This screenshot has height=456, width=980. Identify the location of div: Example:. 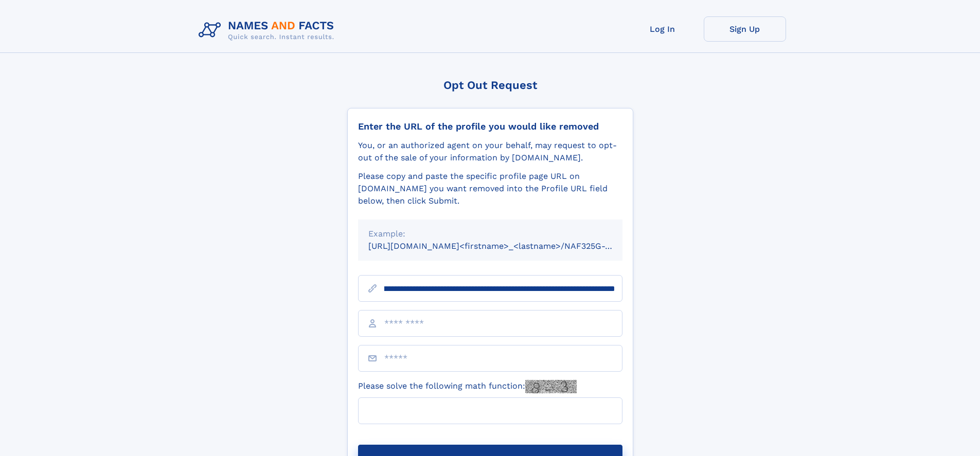
(490, 234).